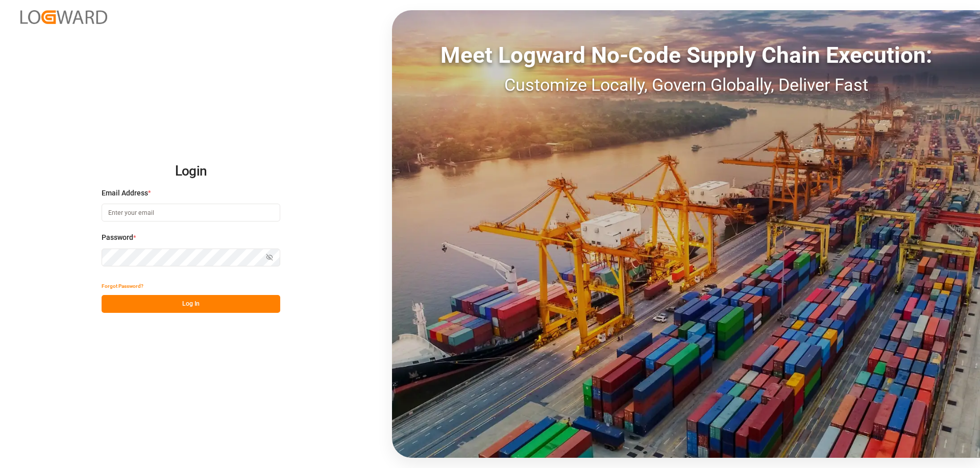 This screenshot has width=980, height=468. I want to click on input: Enter your email, so click(191, 212).